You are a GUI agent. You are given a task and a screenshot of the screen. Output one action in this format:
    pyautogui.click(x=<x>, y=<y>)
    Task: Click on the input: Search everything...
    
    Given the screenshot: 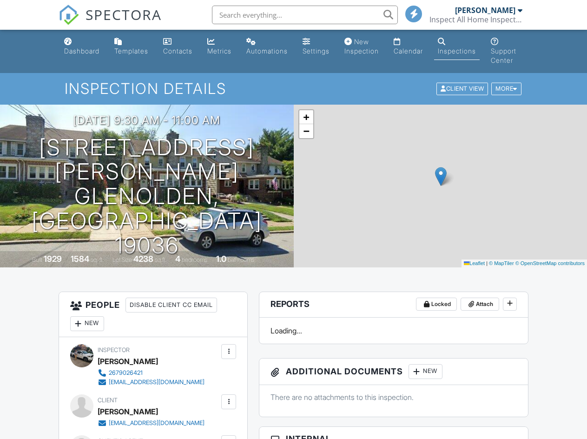 What is the action you would take?
    pyautogui.click(x=305, y=15)
    